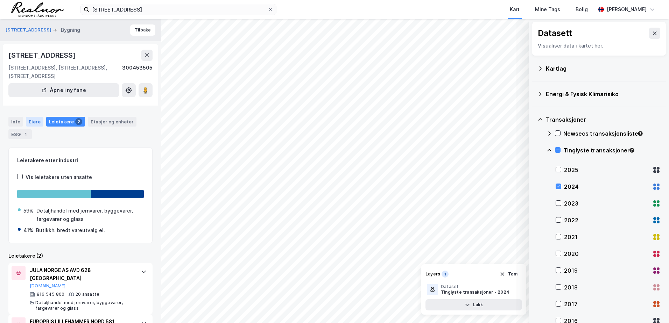 This screenshot has height=323, width=669. I want to click on div: 2024, so click(607, 187).